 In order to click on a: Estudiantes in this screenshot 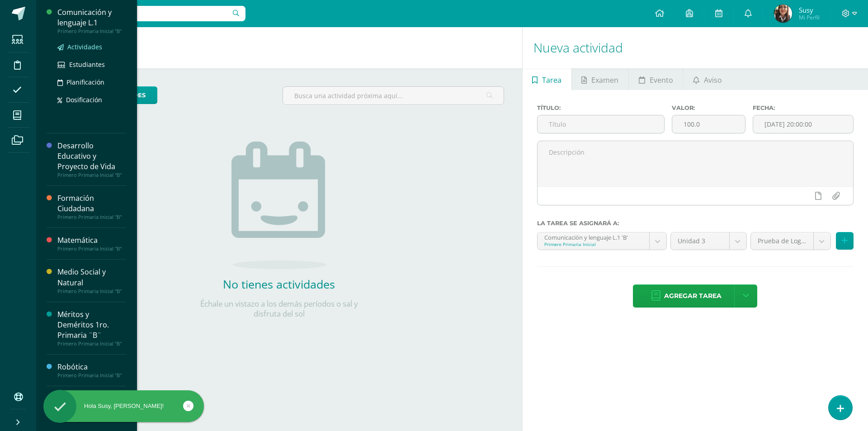, I will do `click(92, 64)`.